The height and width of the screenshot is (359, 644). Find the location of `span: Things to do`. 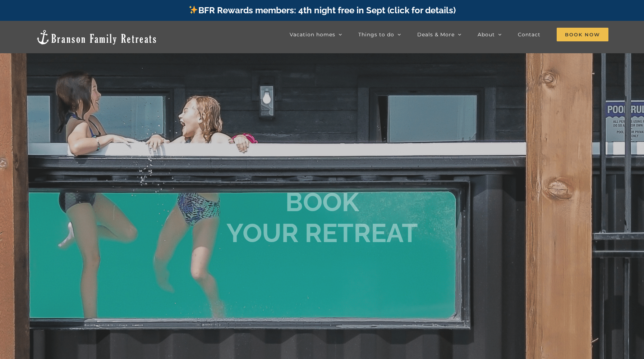

span: Things to do is located at coordinates (376, 34).